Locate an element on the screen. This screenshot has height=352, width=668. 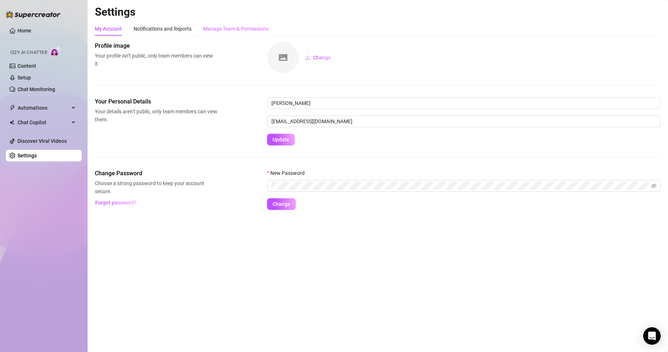
input: Enter new email is located at coordinates (464, 121).